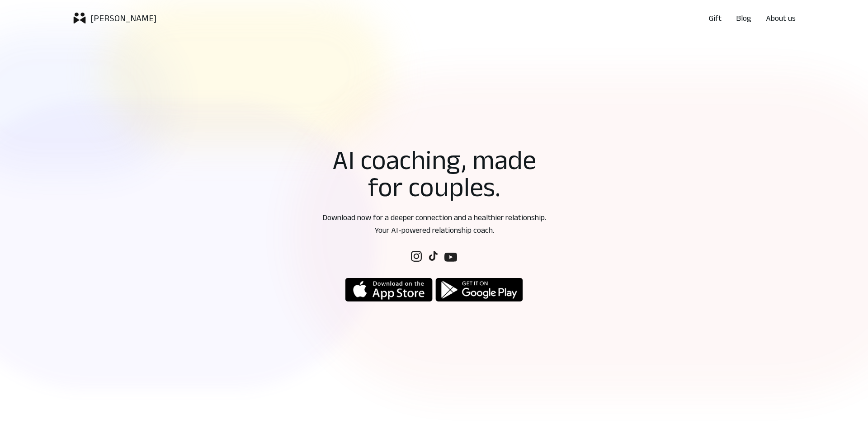 The width and height of the screenshot is (868, 433). What do you see at coordinates (434, 230) in the screenshot?
I see `p: Your AI-powered relationship coach.` at bounding box center [434, 230].